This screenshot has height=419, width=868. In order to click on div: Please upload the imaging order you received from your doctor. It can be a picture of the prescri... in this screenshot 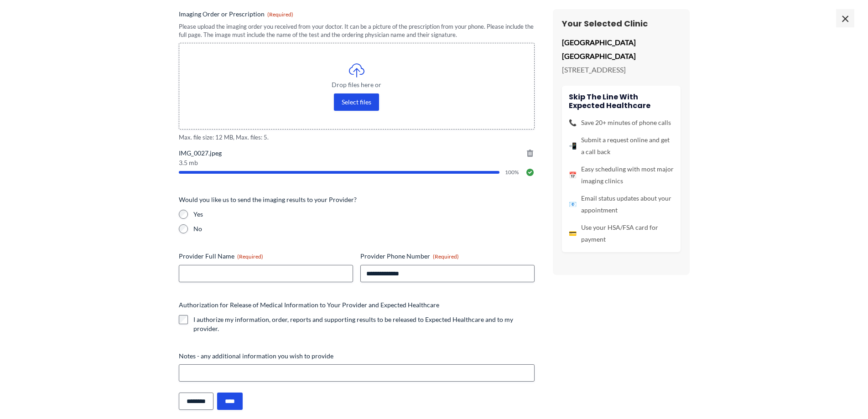, I will do `click(357, 31)`.